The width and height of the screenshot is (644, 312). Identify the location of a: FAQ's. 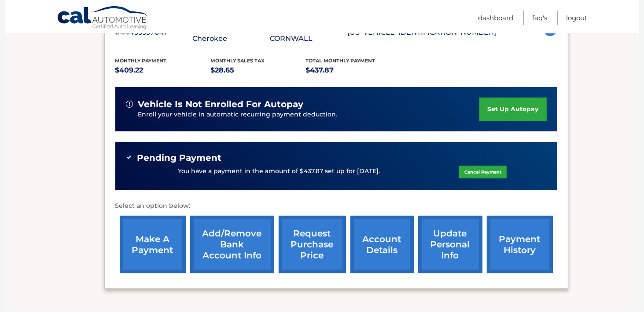
(540, 18).